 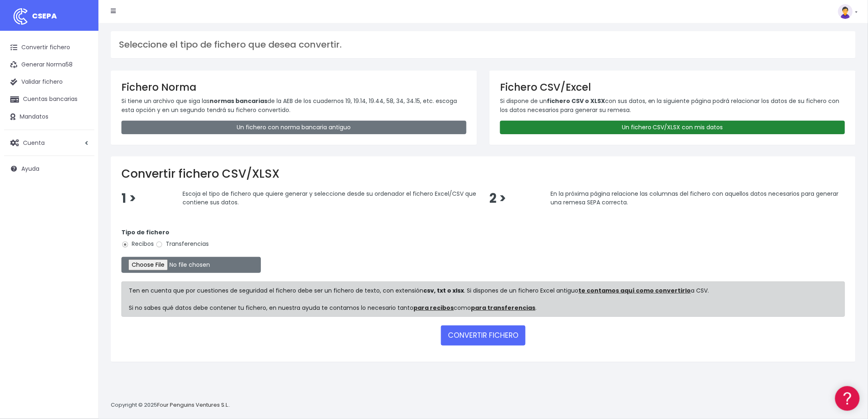 What do you see at coordinates (30, 169) in the screenshot?
I see `span: Ayuda` at bounding box center [30, 169].